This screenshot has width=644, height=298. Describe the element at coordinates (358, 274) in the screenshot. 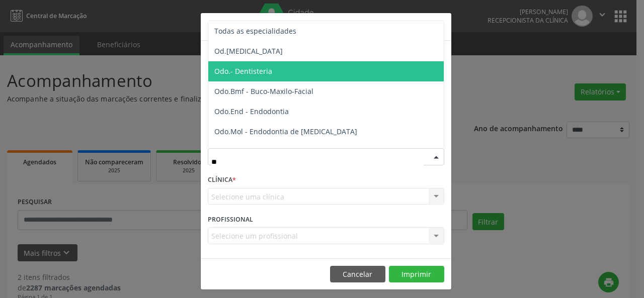

I see `button: Cancelar` at that location.